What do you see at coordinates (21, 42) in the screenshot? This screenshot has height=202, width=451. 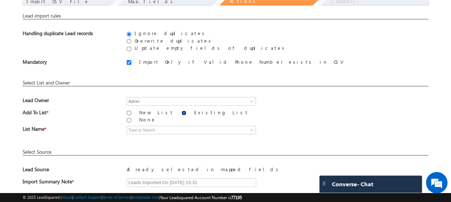 I see `img: d_60004797649_company_0_60004797649` at bounding box center [21, 42].